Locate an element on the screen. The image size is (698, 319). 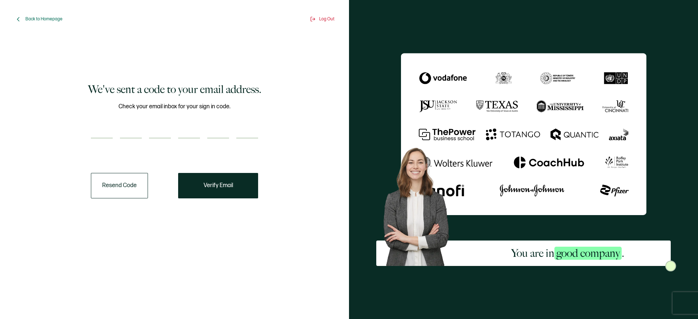
span: Verify Email is located at coordinates (218, 186).